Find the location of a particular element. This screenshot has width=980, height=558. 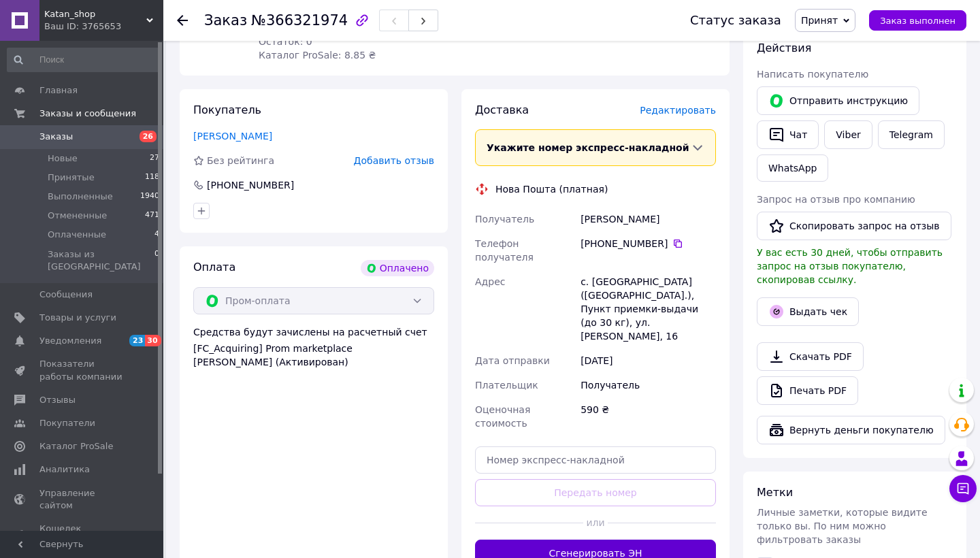

span: Адрес is located at coordinates (490, 282).